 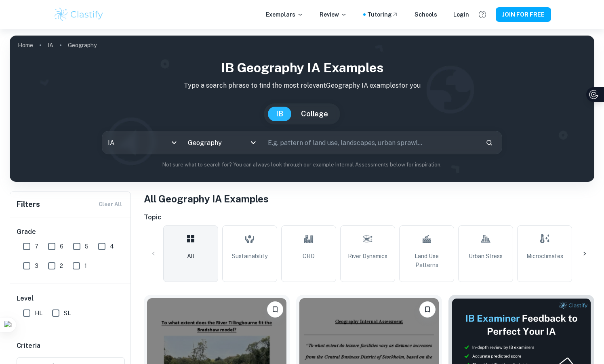 What do you see at coordinates (280, 114) in the screenshot?
I see `button: IB` at bounding box center [280, 114].